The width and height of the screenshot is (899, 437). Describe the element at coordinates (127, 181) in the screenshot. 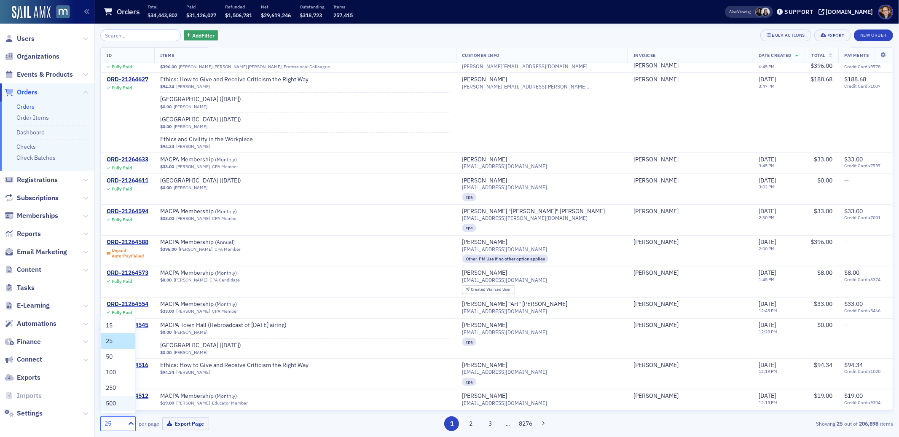

I see `a: ORD-21264611` at that location.